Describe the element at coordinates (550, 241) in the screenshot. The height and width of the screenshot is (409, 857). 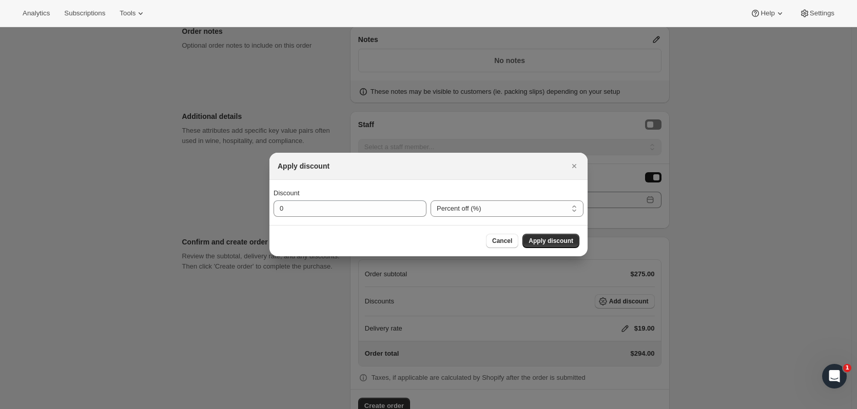
I see `span: Apply discount` at that location.